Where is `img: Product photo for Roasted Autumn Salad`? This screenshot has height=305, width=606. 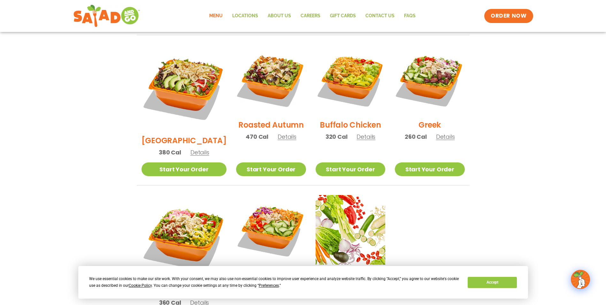
img: Product photo for Roasted Autumn Salad is located at coordinates (271, 79).